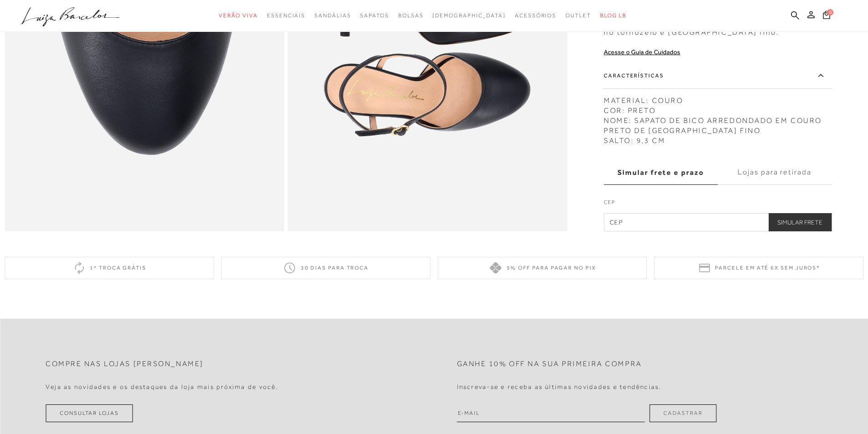  What do you see at coordinates (718, 222) in the screenshot?
I see `input: CEP` at bounding box center [718, 222].